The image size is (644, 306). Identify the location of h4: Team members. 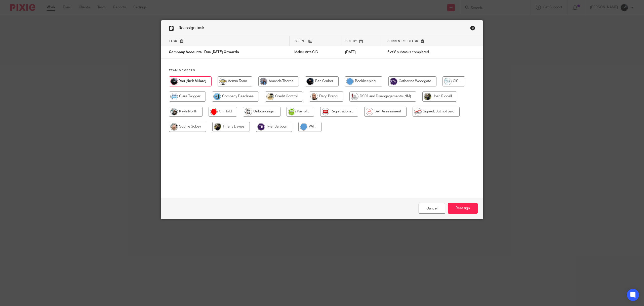
(322, 70).